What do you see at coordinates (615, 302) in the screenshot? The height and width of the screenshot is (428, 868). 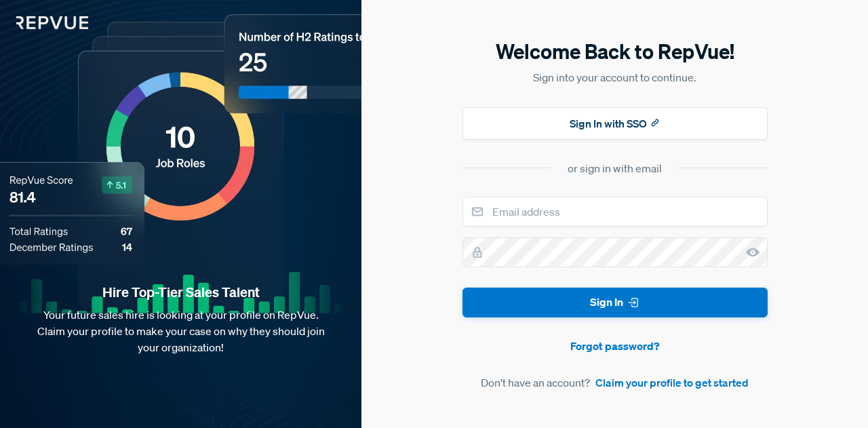 I see `button: Sign In` at bounding box center [615, 302].